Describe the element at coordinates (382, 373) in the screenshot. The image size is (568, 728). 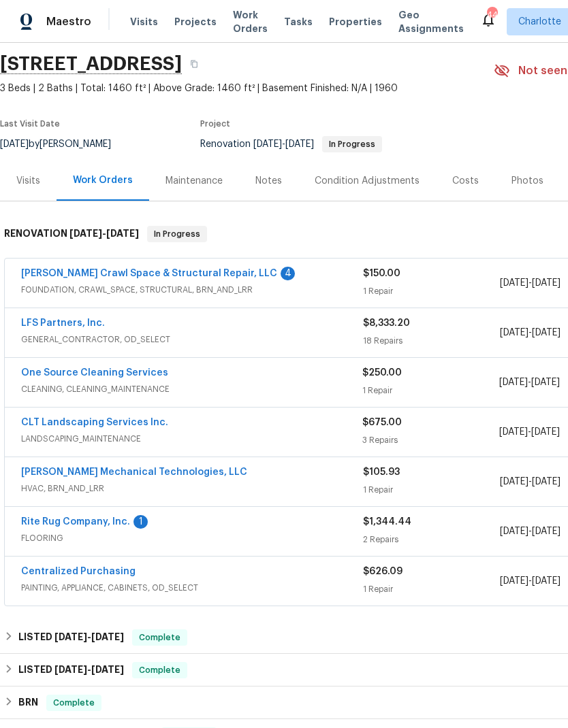
I see `span: $250.00` at that location.